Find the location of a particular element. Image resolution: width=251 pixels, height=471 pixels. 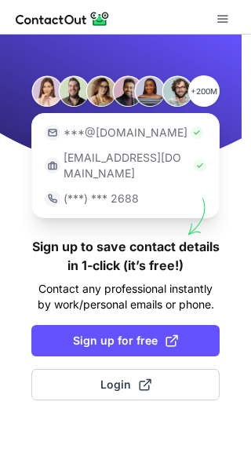

span: Sign up for free is located at coordinates (126, 341).